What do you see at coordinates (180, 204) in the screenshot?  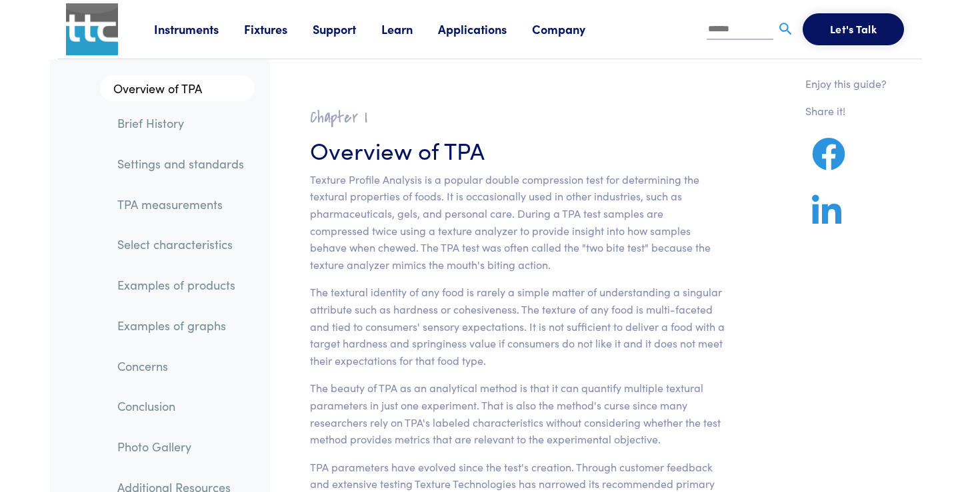 I see `a: TPA measurements` at bounding box center [180, 204].